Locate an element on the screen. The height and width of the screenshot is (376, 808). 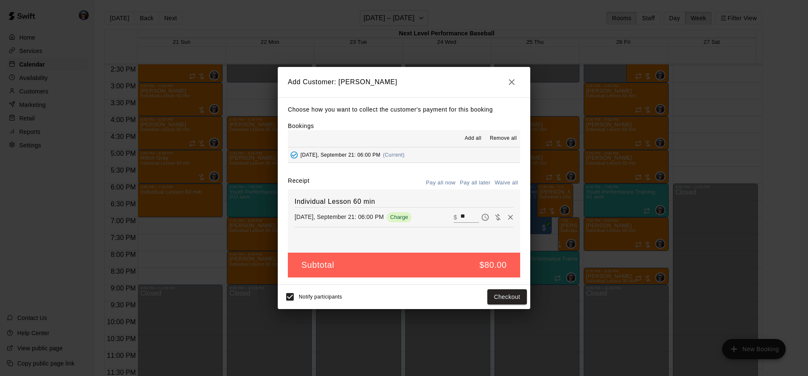
span: Charge is located at coordinates (399, 217).